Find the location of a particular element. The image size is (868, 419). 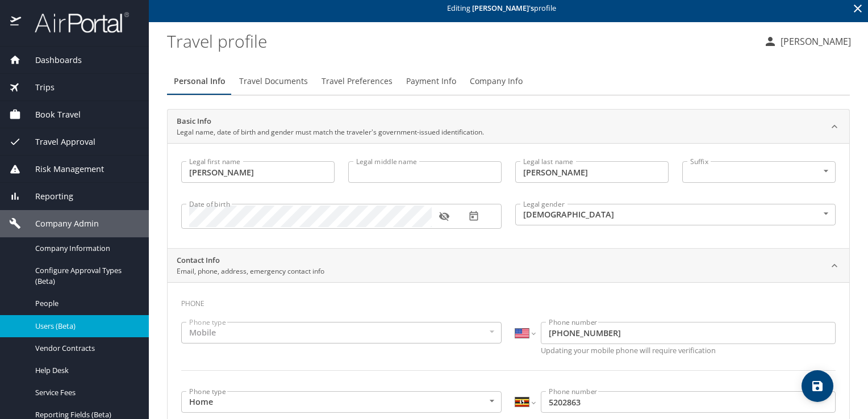

span: Company Information is located at coordinates (85, 248).